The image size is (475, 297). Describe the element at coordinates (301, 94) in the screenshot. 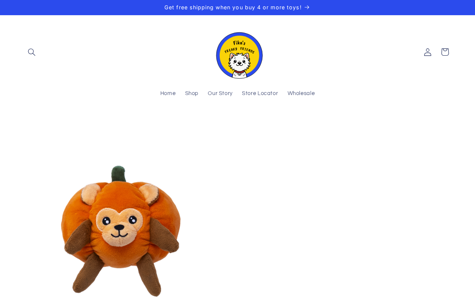

I see `span: Wholesale` at that location.